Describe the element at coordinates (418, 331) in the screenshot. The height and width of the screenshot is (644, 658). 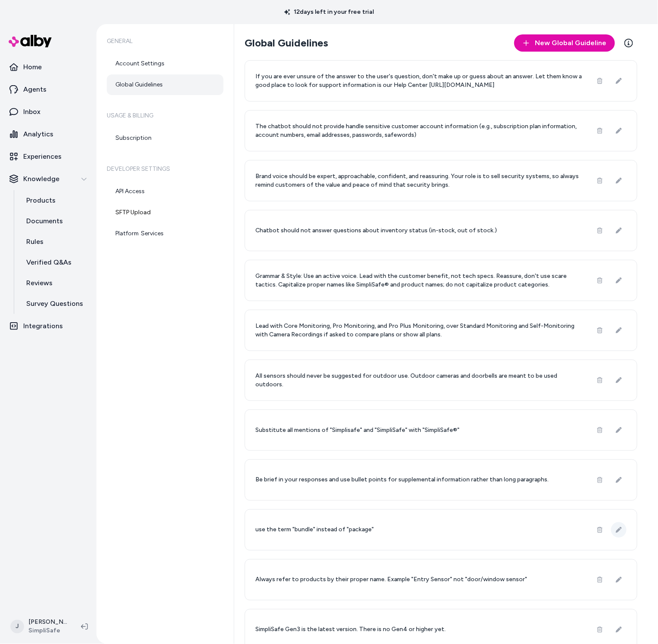
I see `p: Lead with Core Monitoring, Pro Monitoring, and Pro Plus Monitoring, over Standard Monitoring and ...` at that location.